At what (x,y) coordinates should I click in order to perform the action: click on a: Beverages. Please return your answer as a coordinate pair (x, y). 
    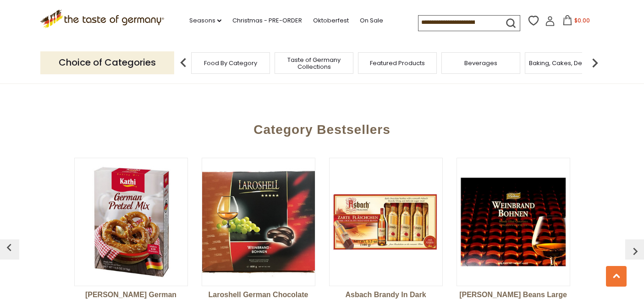
    Looking at the image, I should click on (481, 63).